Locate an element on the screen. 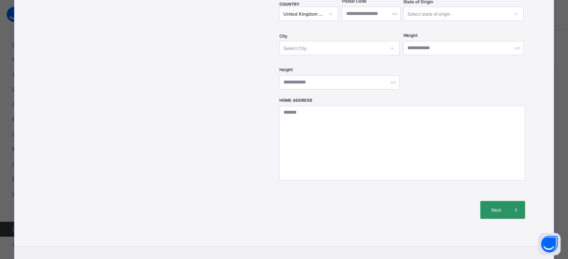  div: Select City is located at coordinates (295, 48).